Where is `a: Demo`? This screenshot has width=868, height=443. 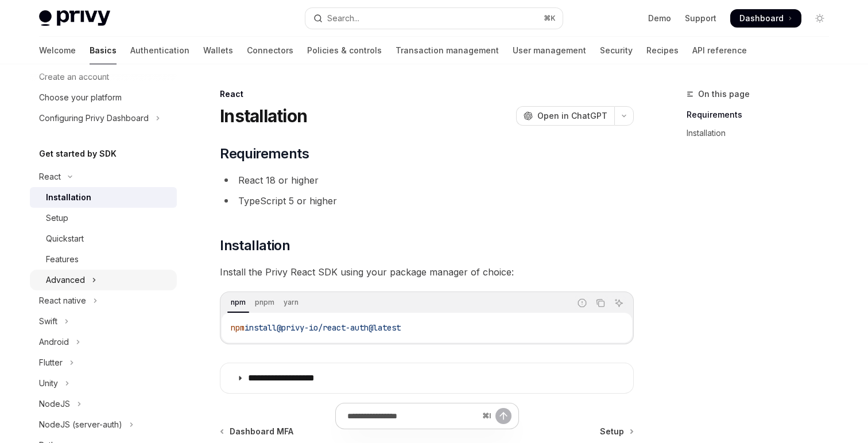 a: Demo is located at coordinates (659, 18).